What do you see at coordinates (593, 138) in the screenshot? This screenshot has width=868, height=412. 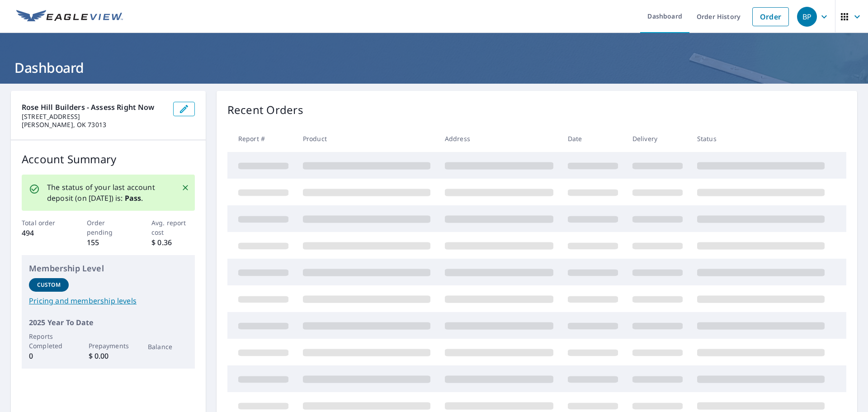 I see `th: Date` at bounding box center [593, 138].